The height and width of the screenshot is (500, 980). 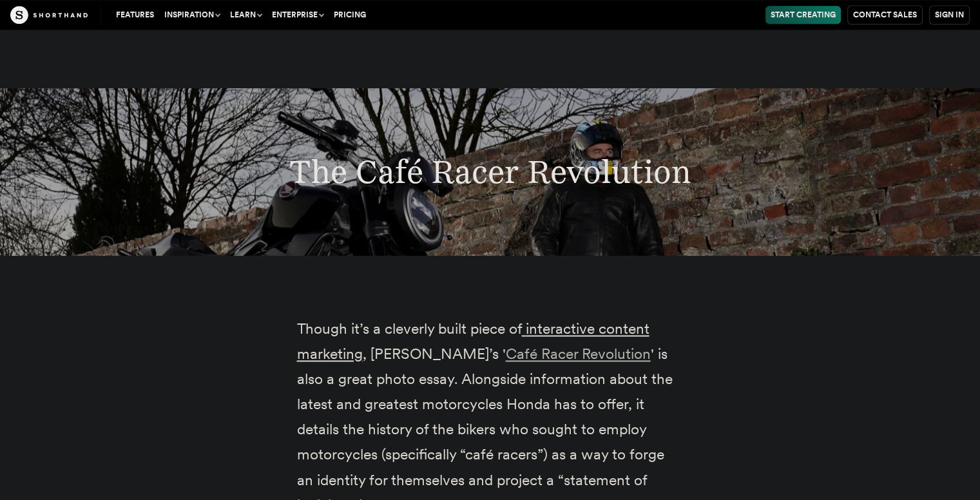 I want to click on a: Pricing, so click(x=350, y=15).